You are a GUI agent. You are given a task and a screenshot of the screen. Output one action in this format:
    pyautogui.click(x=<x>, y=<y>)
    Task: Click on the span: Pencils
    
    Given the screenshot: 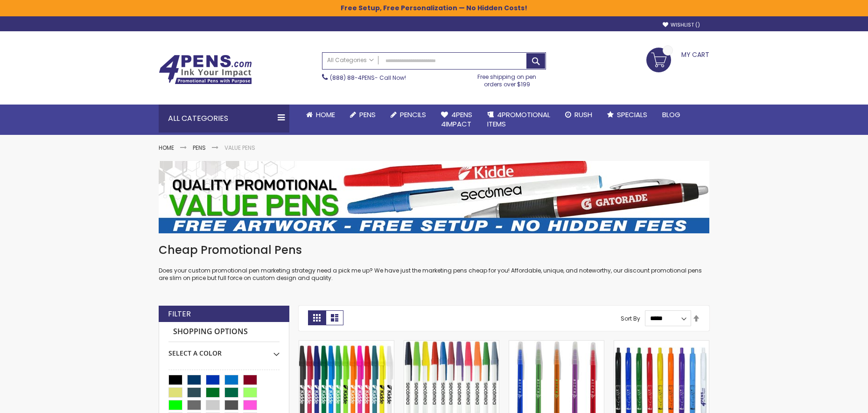 What is the action you would take?
    pyautogui.click(x=413, y=114)
    